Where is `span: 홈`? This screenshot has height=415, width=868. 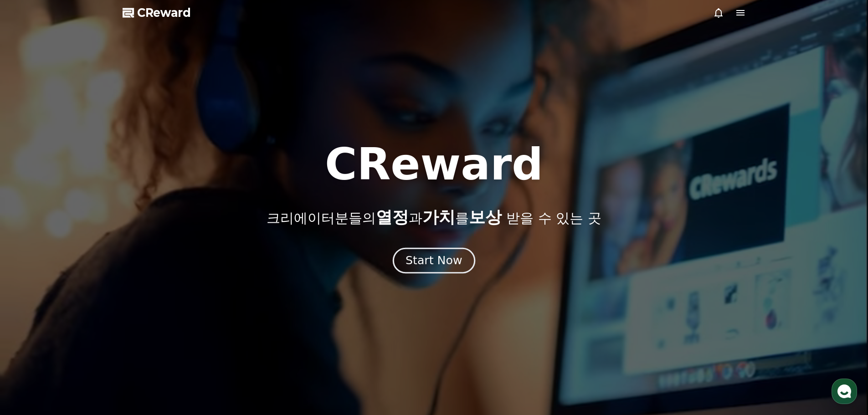
span: 홈 is located at coordinates (32, 306).